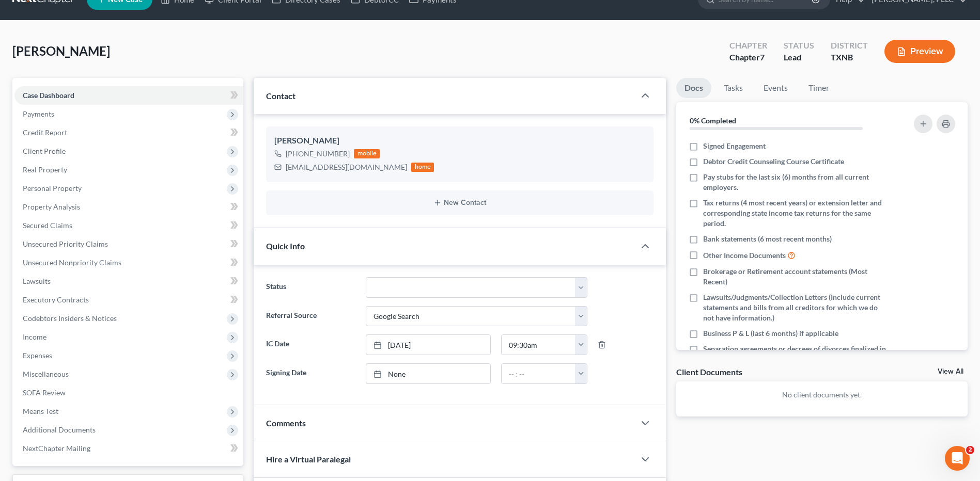 Image resolution: width=980 pixels, height=481 pixels. I want to click on span: Debtor Credit Counseling Course Certificate, so click(774, 162).